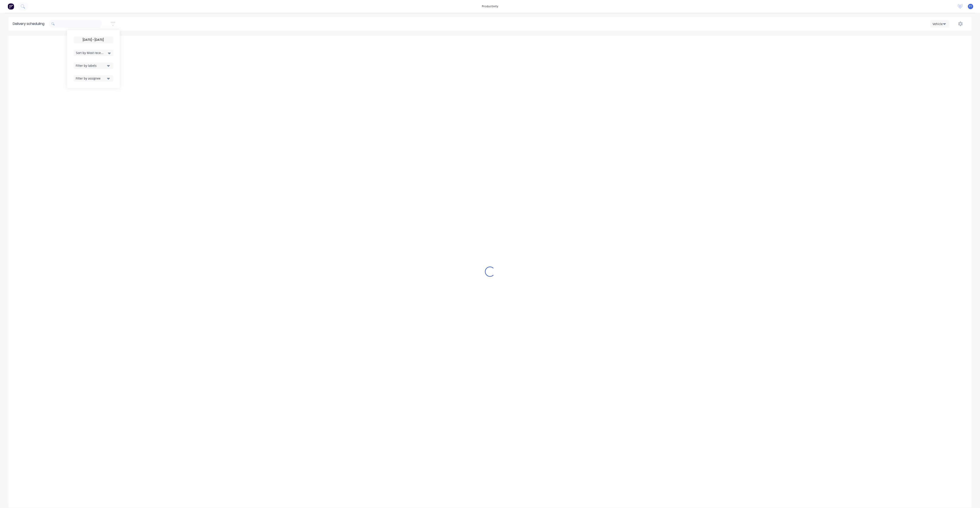  What do you see at coordinates (939, 24) in the screenshot?
I see `div: Vehicle` at bounding box center [939, 24].